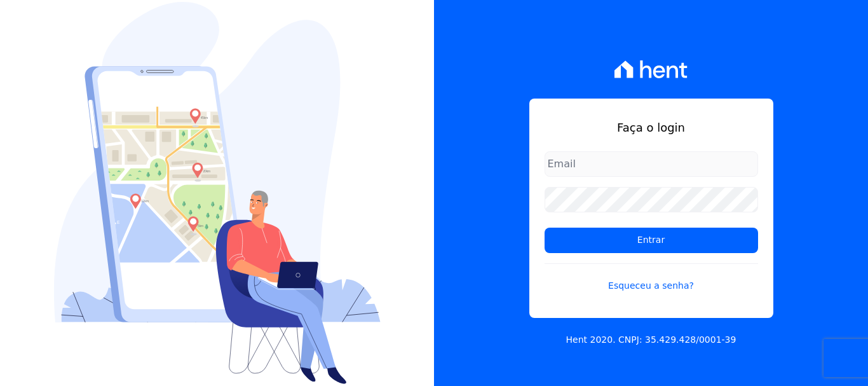 The height and width of the screenshot is (386, 868). I want to click on img: Login, so click(217, 193).